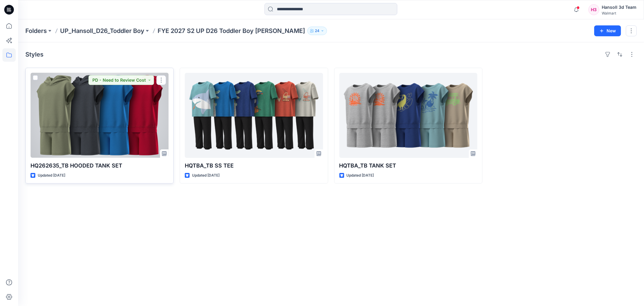  I want to click on h4: Styles, so click(34, 55).